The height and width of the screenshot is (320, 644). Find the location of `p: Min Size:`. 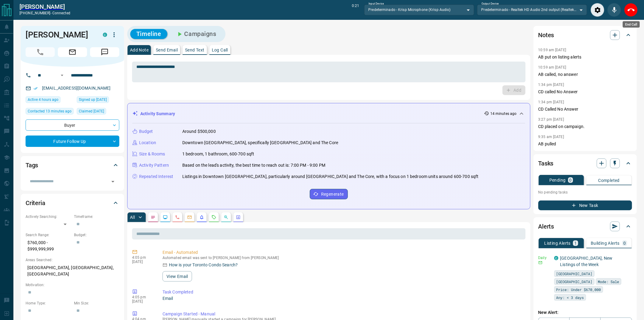

p: Min Size: is located at coordinates (96, 303).